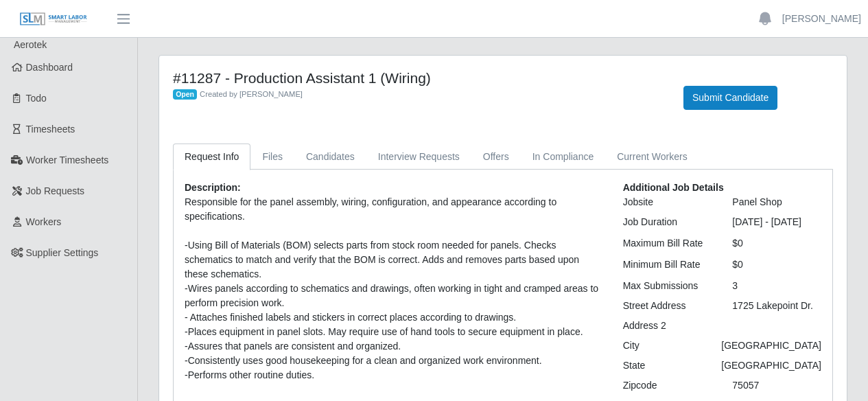  What do you see at coordinates (393, 317) in the screenshot?
I see `div: - Attaches finished labels and stickers in correct places according to drawings.` at bounding box center [393, 317].